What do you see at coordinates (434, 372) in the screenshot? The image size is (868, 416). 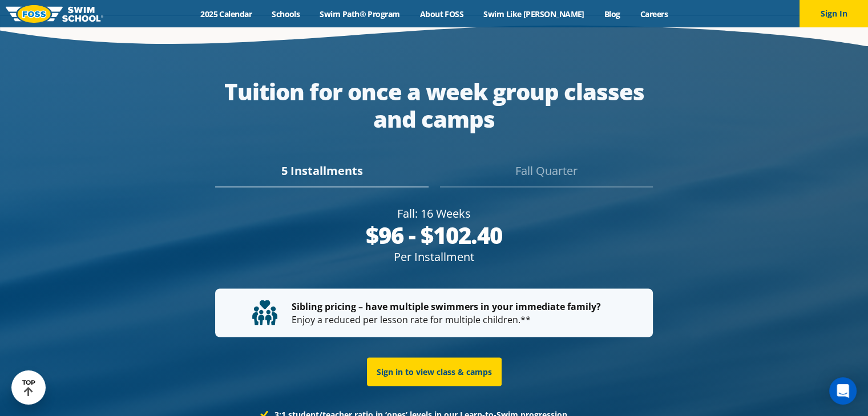 I see `a: Sign in to view class & camps` at bounding box center [434, 372].